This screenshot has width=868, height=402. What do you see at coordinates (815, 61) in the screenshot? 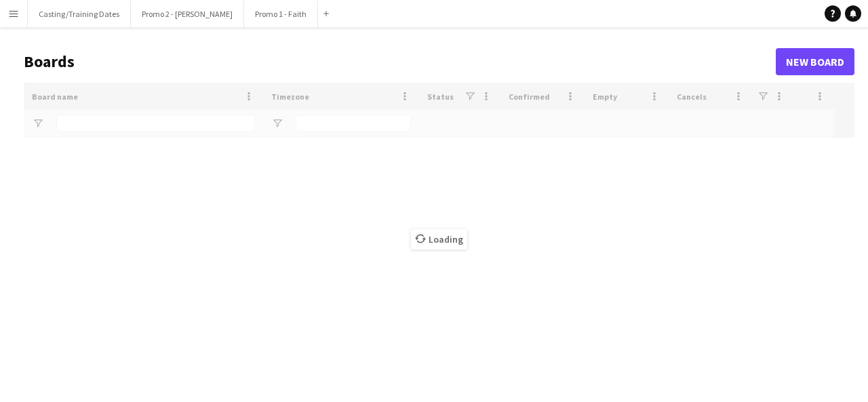
I see `a: New Board` at bounding box center [815, 61].